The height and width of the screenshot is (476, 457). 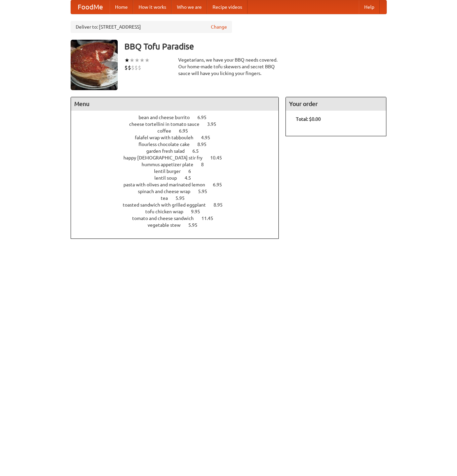 I want to click on a: tea 5.95, so click(x=179, y=198).